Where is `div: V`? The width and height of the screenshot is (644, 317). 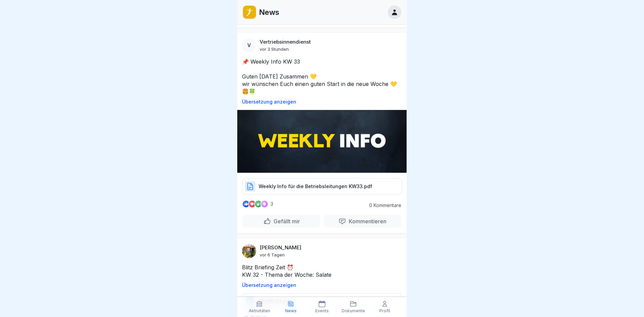 div: V is located at coordinates (249, 45).